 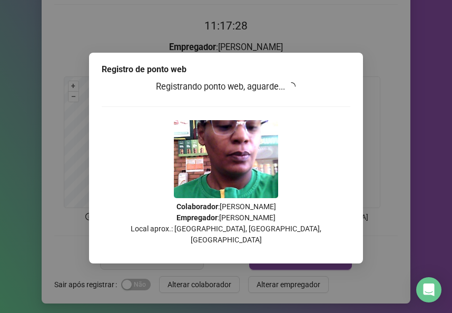 I want to click on img: Z, so click(x=226, y=159).